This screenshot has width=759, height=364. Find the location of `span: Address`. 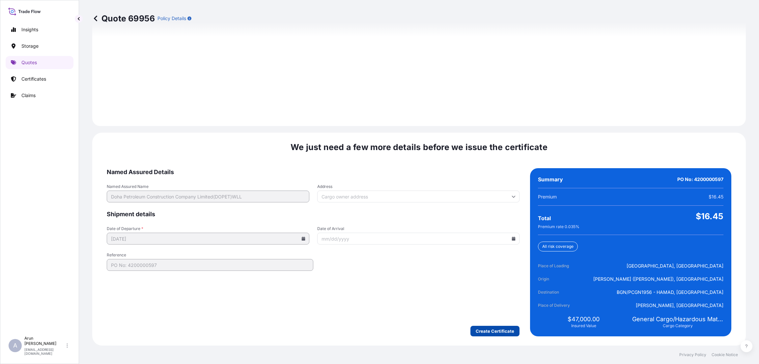

span: Address is located at coordinates (418, 187).